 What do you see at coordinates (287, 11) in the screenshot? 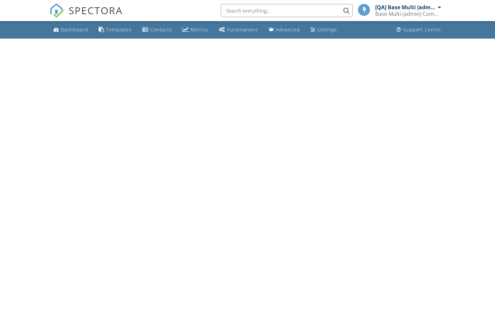
I see `input: Search everything...` at bounding box center [287, 11].